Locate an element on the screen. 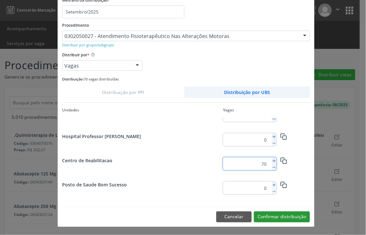 Image resolution: width=366 pixels, height=235 pixels. ion-icon: help circle outline is located at coordinates (92, 53).